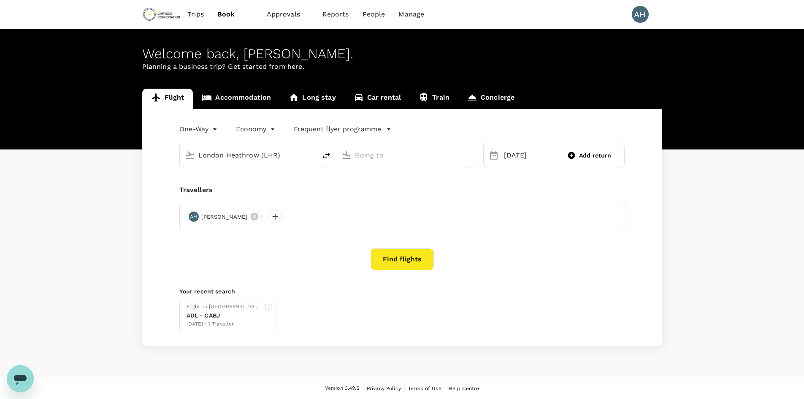  Describe the element at coordinates (199, 129) in the screenshot. I see `div: One-Way` at that location.